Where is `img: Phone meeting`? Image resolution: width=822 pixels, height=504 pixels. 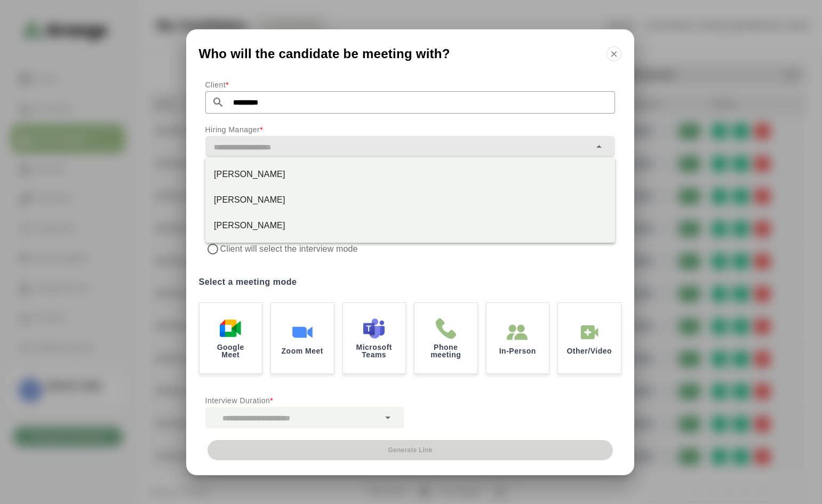
img: Phone meeting is located at coordinates (446, 329).